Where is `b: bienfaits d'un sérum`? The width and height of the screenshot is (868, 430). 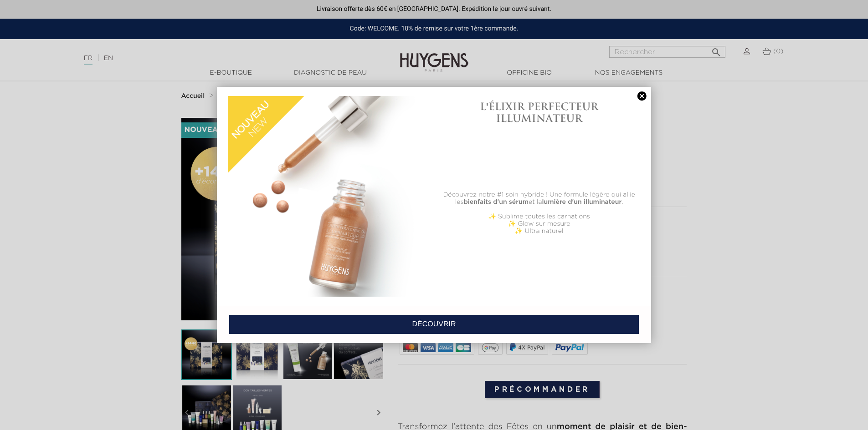
b: bienfaits d'un sérum is located at coordinates (496, 202).